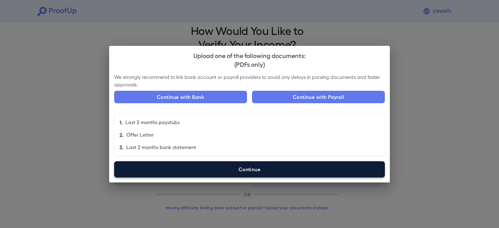 The width and height of the screenshot is (499, 228). What do you see at coordinates (319, 97) in the screenshot?
I see `button: Continue with Payroll` at bounding box center [319, 97].